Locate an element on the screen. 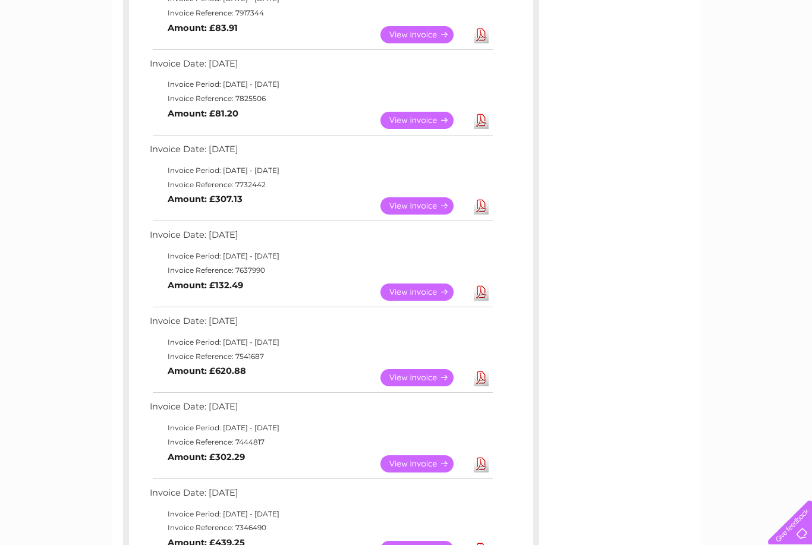  b: Amount: £81.20 is located at coordinates (203, 114).